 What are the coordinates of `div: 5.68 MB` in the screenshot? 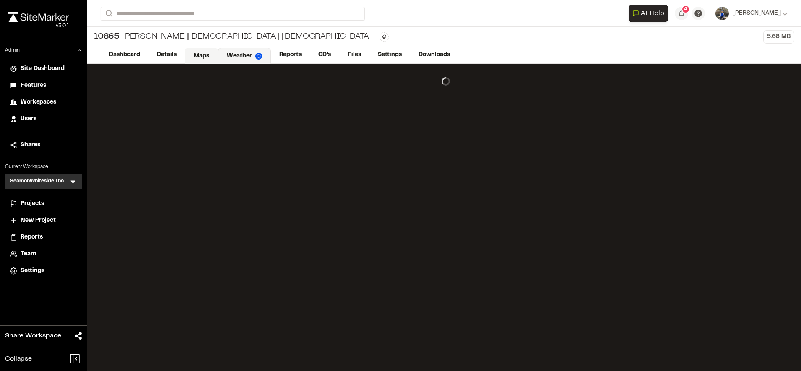 It's located at (779, 37).